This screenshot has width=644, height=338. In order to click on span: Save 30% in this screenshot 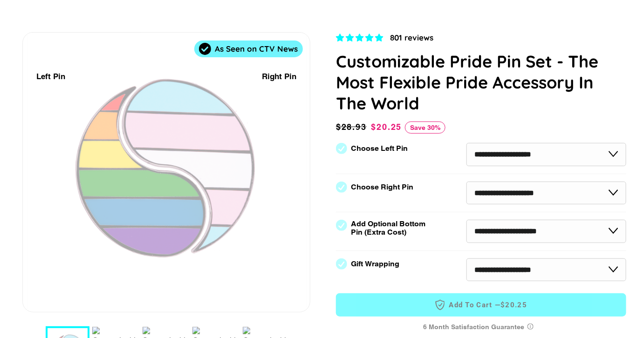, I will do `click(425, 128)`.